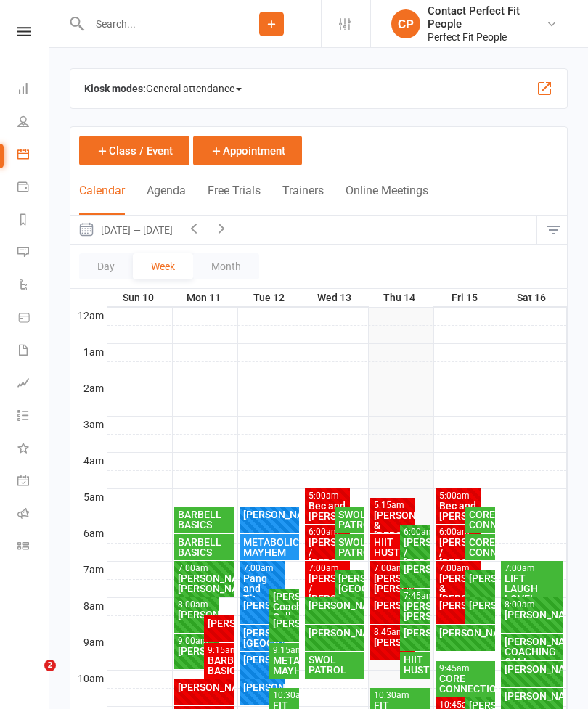 This screenshot has width=588, height=709. What do you see at coordinates (197, 641) in the screenshot?
I see `div: 9:00am` at bounding box center [197, 641].